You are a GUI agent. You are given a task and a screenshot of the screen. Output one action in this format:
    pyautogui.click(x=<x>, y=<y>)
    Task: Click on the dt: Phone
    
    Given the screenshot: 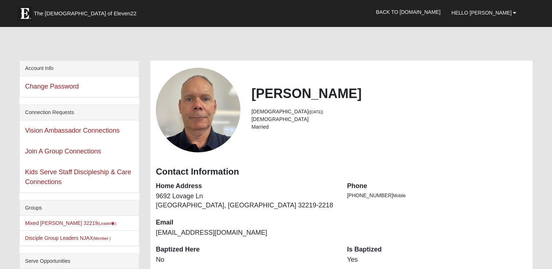 What is the action you would take?
    pyautogui.click(x=437, y=186)
    